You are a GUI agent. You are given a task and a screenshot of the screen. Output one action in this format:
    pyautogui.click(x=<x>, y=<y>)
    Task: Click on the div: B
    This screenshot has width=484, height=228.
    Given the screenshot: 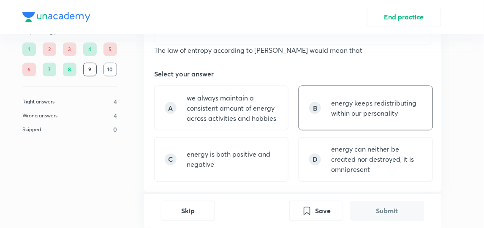 What is the action you would take?
    pyautogui.click(x=315, y=108)
    